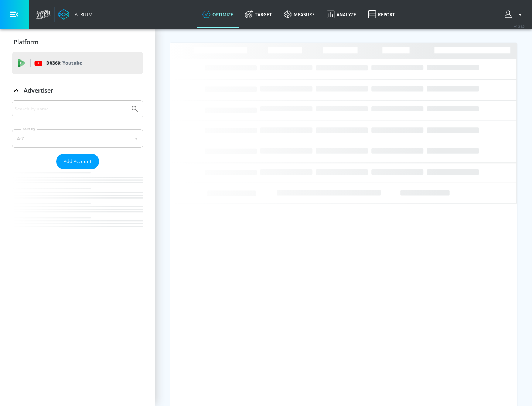  I want to click on div: DV360: Youtube, so click(78, 63).